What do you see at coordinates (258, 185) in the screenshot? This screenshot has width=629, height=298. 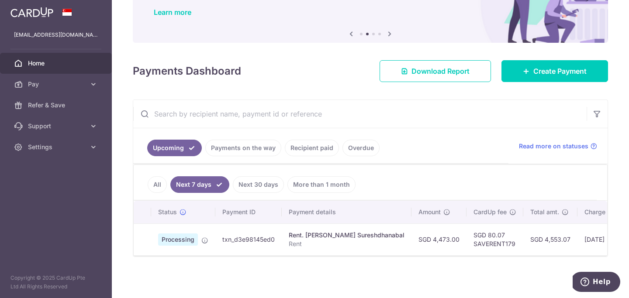 I see `a: Next 30 days` at bounding box center [258, 185].